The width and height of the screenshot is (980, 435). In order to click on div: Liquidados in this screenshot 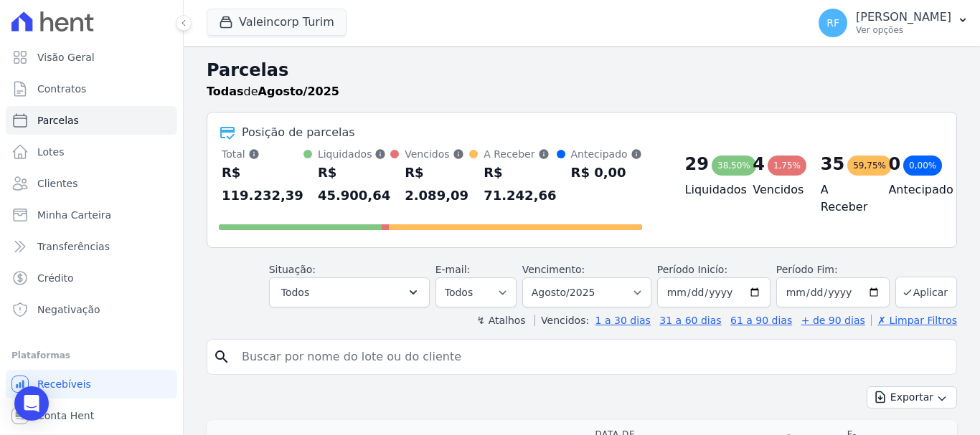, I will do `click(353, 154)`.